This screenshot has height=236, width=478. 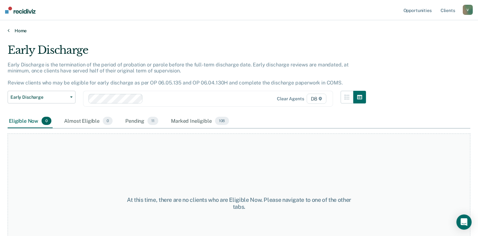 I want to click on div: Clear agents, so click(x=290, y=99).